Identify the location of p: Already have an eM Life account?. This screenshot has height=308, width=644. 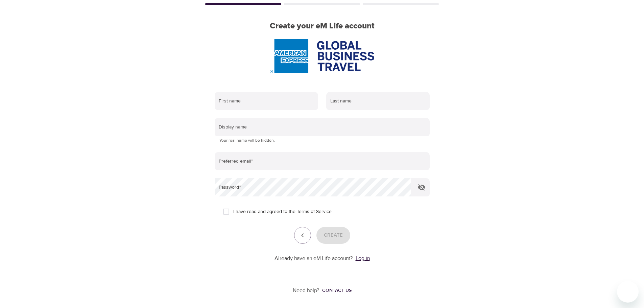
(314, 258).